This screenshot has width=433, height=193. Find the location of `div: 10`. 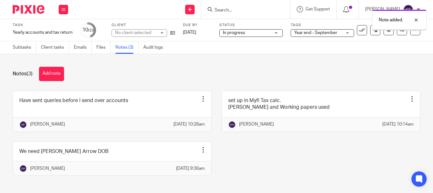

div: 10 is located at coordinates (88, 30).